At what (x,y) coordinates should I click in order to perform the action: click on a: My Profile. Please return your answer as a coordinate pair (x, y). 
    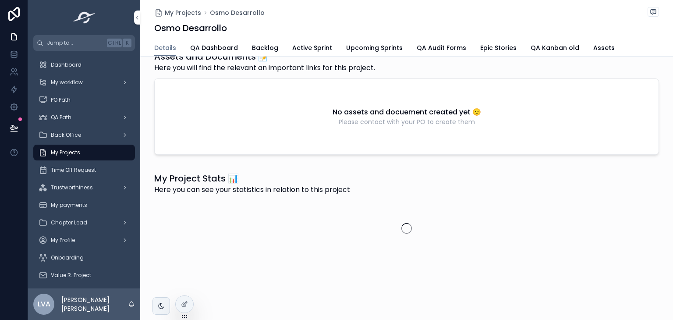
    Looking at the image, I should click on (84, 240).